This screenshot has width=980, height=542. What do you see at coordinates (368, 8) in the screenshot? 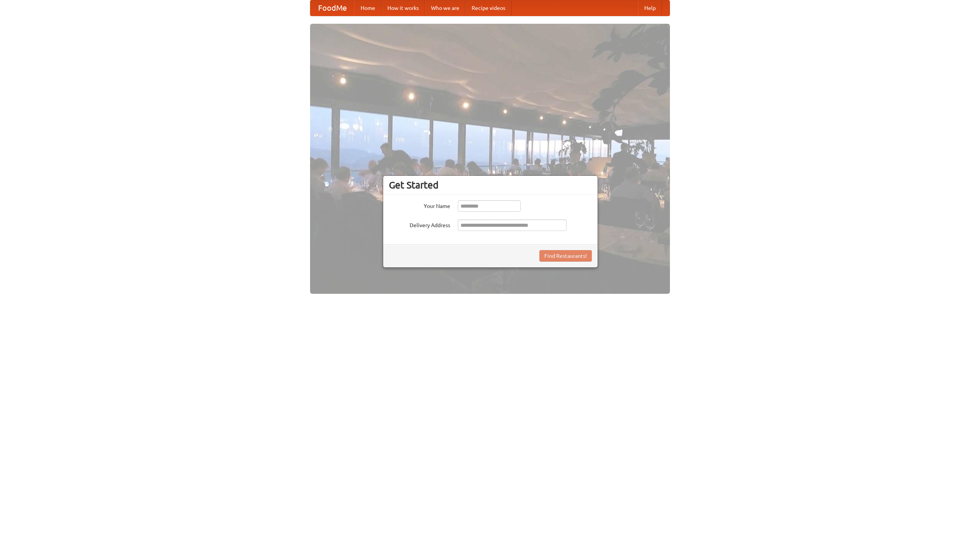
I see `a: Home` at bounding box center [368, 8].